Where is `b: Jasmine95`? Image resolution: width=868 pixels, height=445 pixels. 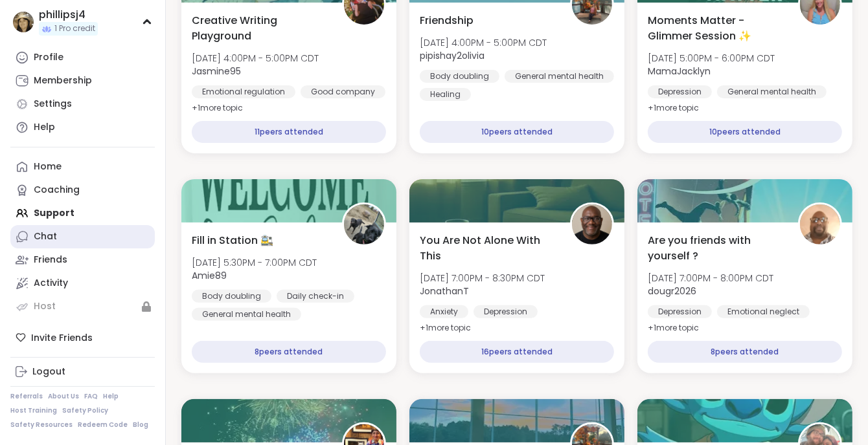 b: Jasmine95 is located at coordinates (217, 71).